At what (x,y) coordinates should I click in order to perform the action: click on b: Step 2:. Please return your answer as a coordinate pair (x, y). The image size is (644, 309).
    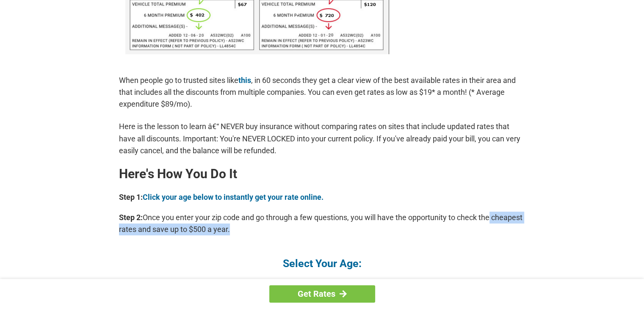
    Looking at the image, I should click on (131, 217).